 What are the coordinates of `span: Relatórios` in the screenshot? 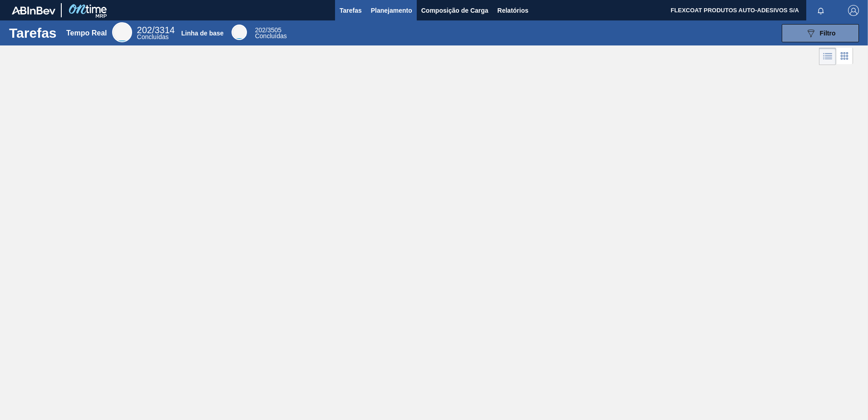 It's located at (513, 10).